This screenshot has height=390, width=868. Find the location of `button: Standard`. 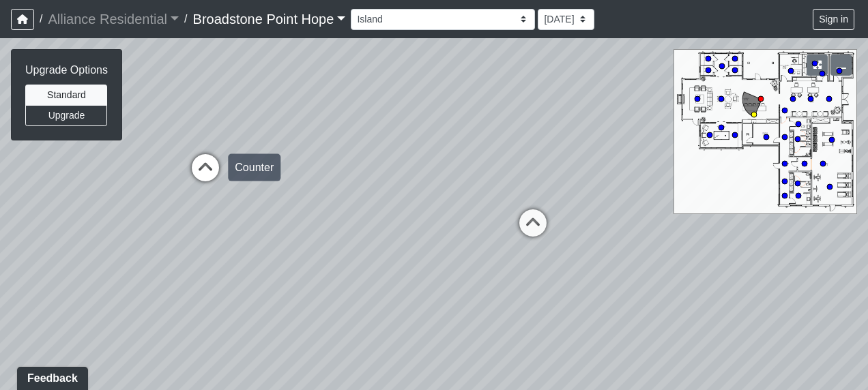

button: Standard is located at coordinates (67, 95).